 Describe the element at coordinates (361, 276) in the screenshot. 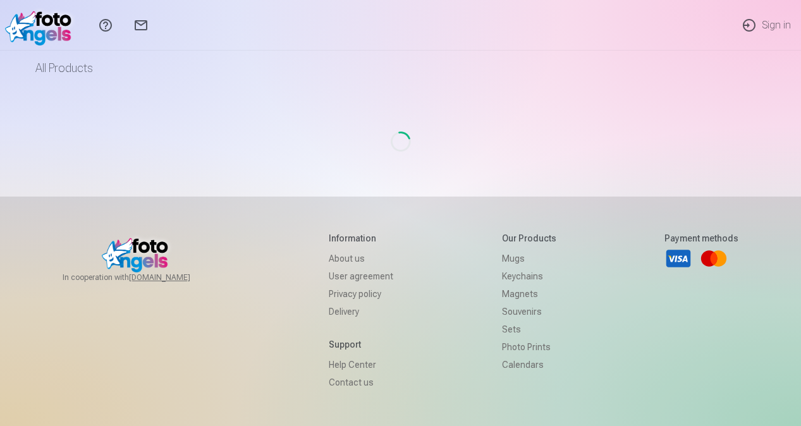

I see `a: User agreement` at that location.